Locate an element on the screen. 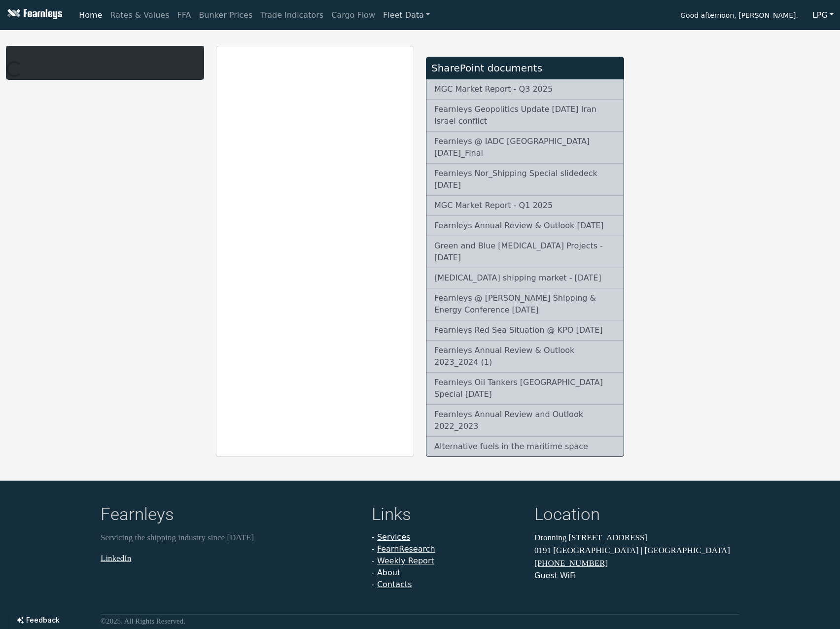  h4: Fearnleys is located at coordinates (230, 516).